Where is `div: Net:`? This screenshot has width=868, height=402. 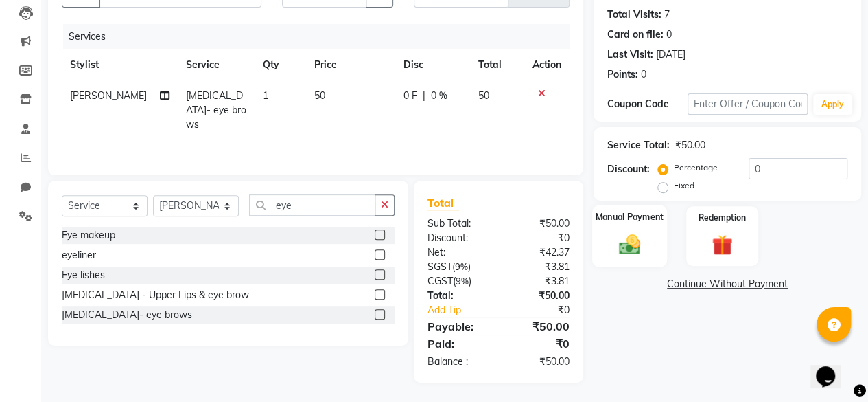
div: Net: is located at coordinates (458, 252).